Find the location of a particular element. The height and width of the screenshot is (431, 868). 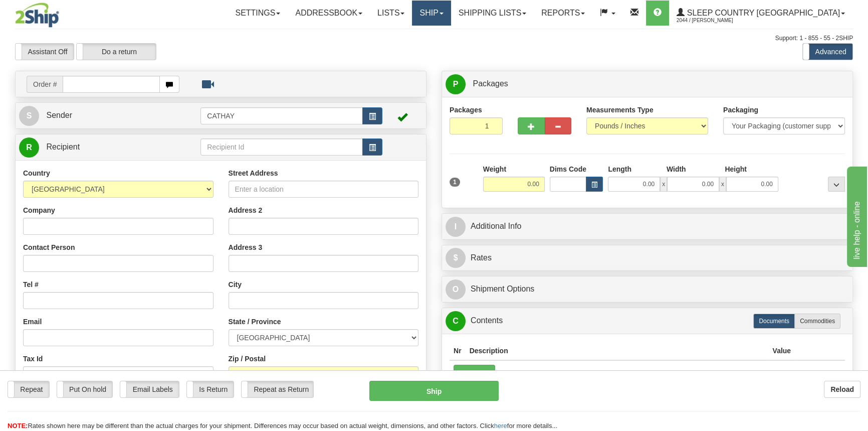

a: OShipment Options is located at coordinates (647, 289).